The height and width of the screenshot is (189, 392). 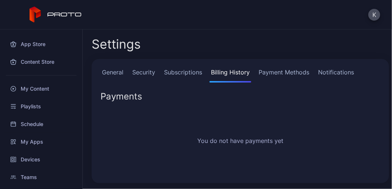 What do you see at coordinates (41, 89) in the screenshot?
I see `a: My Content` at bounding box center [41, 89].